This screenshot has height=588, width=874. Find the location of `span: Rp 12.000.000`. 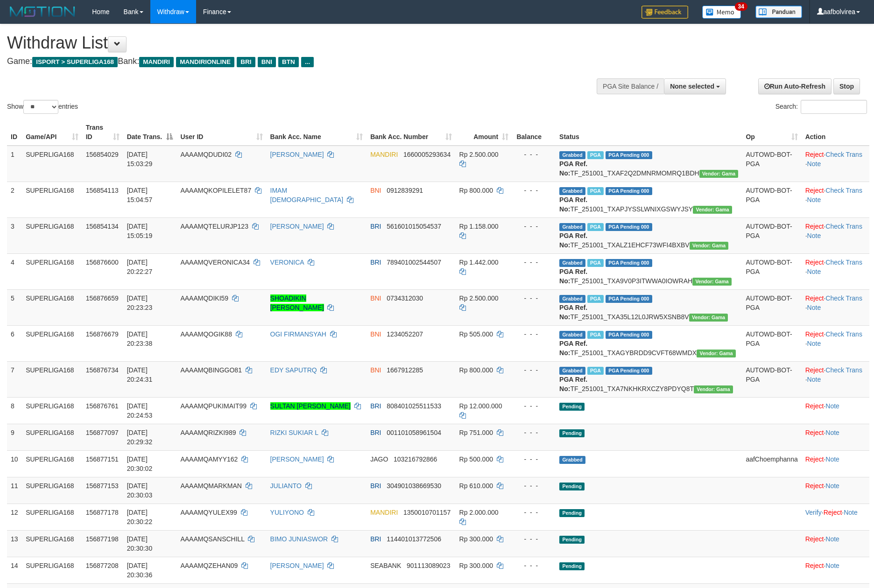

span: Rp 12.000.000 is located at coordinates (481, 406).